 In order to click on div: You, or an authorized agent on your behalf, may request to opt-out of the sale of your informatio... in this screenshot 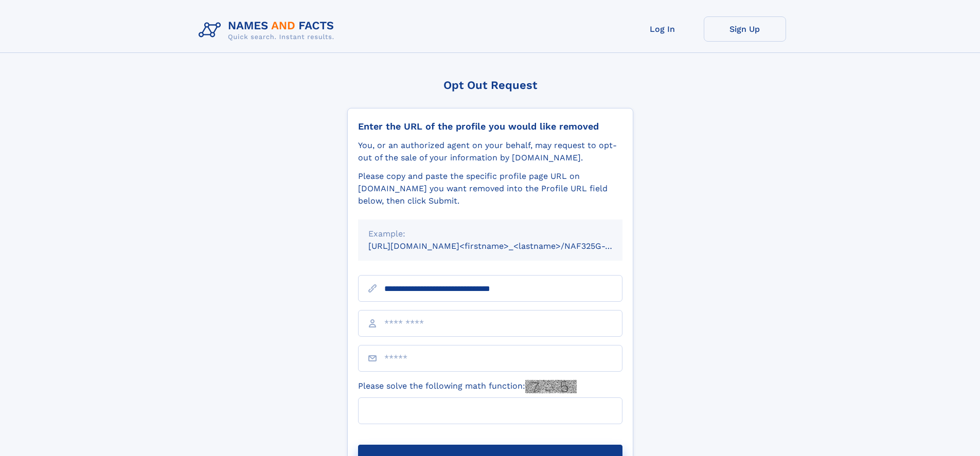, I will do `click(490, 152)`.